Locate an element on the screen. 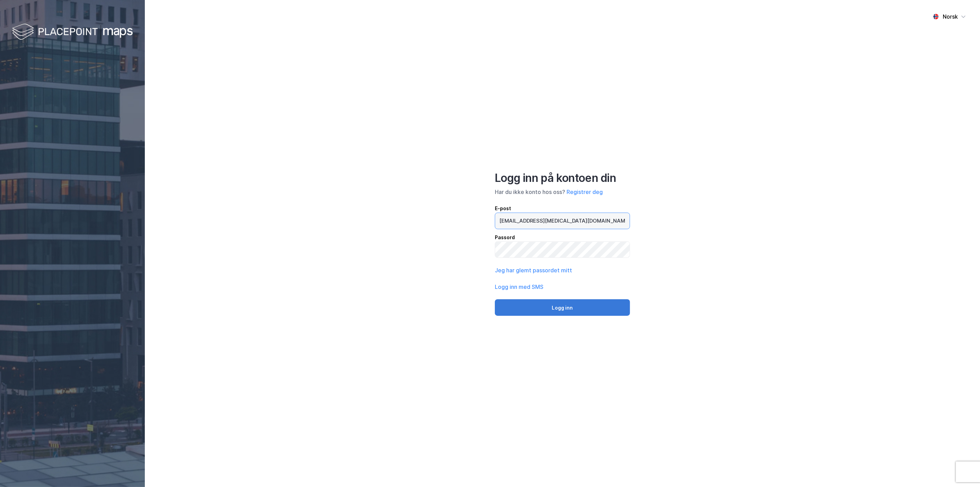 The height and width of the screenshot is (487, 980). div: Har du ikke konto hos oss? is located at coordinates (563, 192).